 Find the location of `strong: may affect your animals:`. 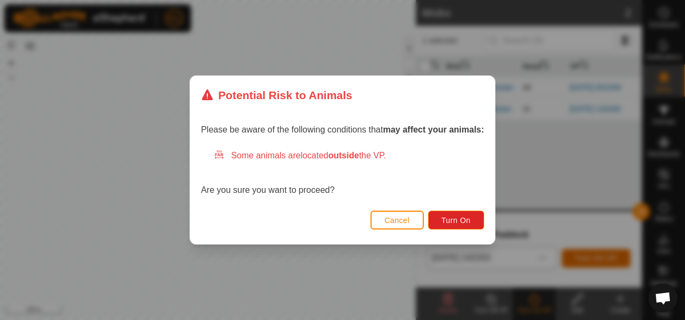

strong: may affect your animals: is located at coordinates (433, 129).